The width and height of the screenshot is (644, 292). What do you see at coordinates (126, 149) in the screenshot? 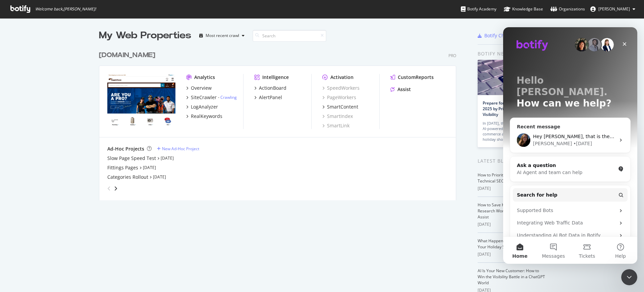
I see `div: Ad-Hoc Projects` at bounding box center [126, 149].